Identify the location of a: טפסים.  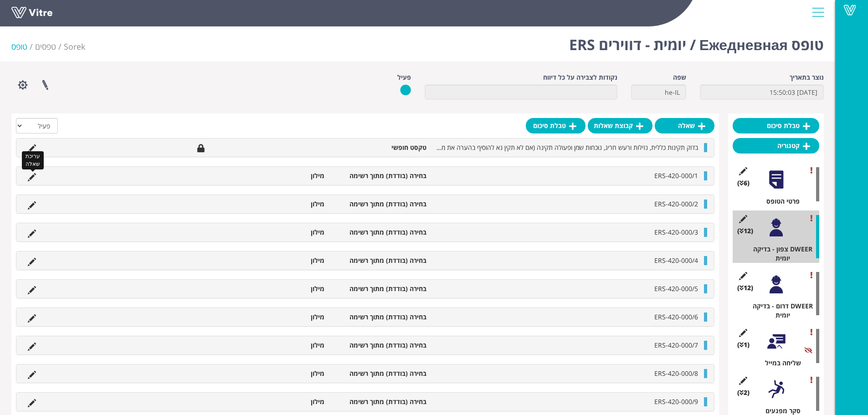
(45, 46).